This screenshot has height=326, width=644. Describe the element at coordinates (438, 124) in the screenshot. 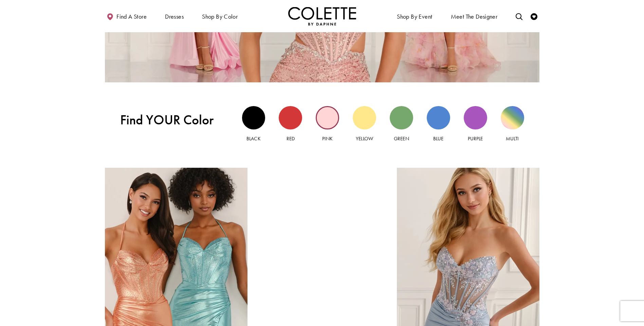

I see `a: Blue view Blue` at that location.